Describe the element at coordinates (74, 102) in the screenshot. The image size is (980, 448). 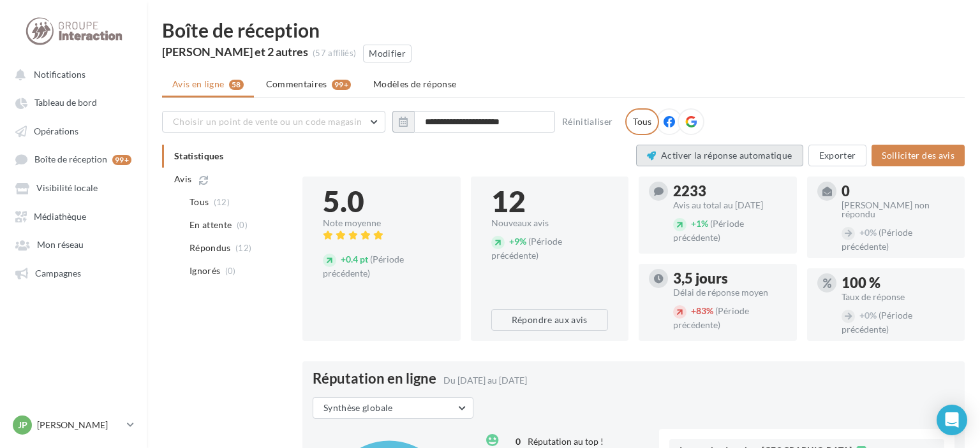
I see `a: Tableau de bord` at that location.